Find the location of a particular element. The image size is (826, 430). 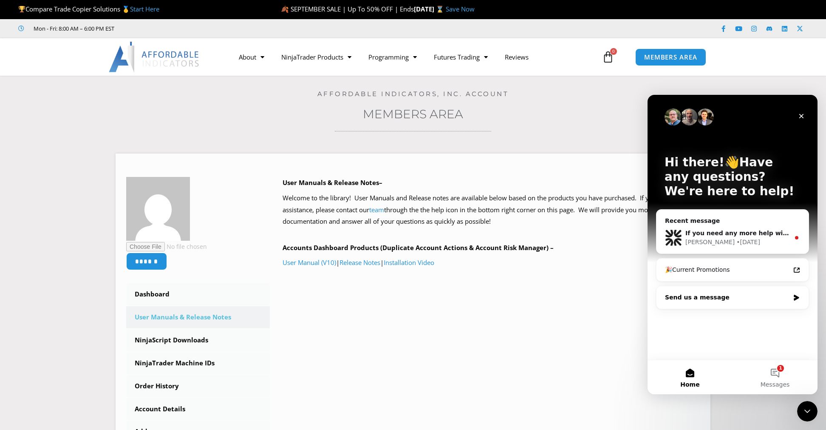

img: LogoAI | Affordable Indicators – NinjaTrader is located at coordinates (154, 57).